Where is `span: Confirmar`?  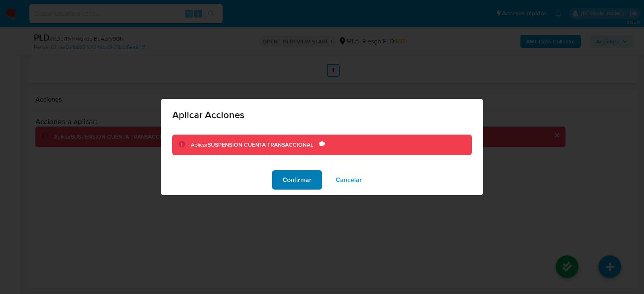
span: Confirmar is located at coordinates (297, 180).